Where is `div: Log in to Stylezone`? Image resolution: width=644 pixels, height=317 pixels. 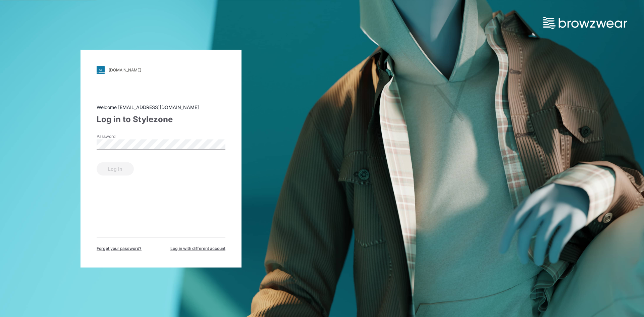 div: Log in to Stylezone is located at coordinates (161, 119).